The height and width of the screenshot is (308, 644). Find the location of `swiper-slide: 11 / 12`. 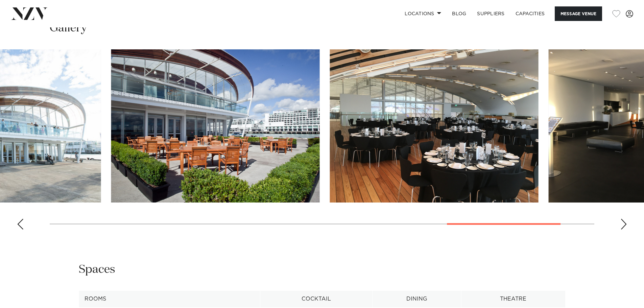

swiper-slide: 11 / 12 is located at coordinates (434, 126).